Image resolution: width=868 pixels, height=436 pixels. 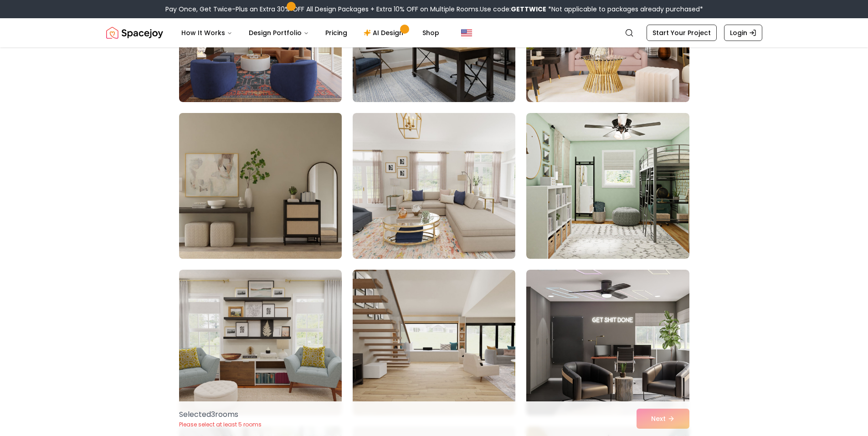 What do you see at coordinates (384, 33) in the screenshot?
I see `a: AI Design` at bounding box center [384, 33].